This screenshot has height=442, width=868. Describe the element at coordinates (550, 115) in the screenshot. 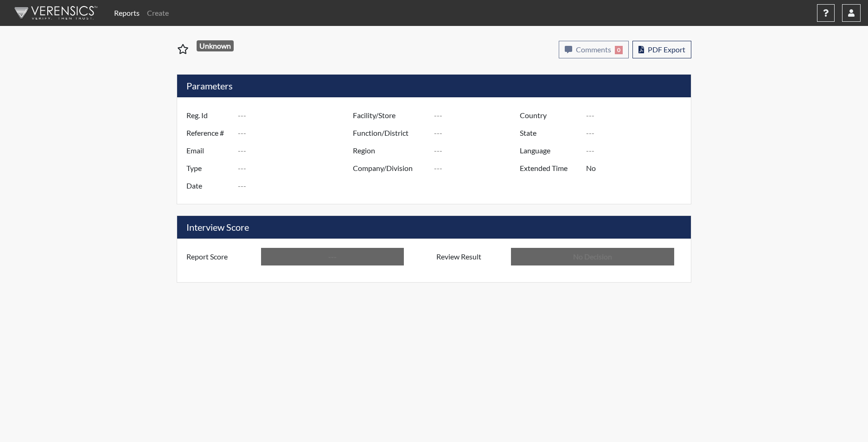

I see `label: Country` at that location.